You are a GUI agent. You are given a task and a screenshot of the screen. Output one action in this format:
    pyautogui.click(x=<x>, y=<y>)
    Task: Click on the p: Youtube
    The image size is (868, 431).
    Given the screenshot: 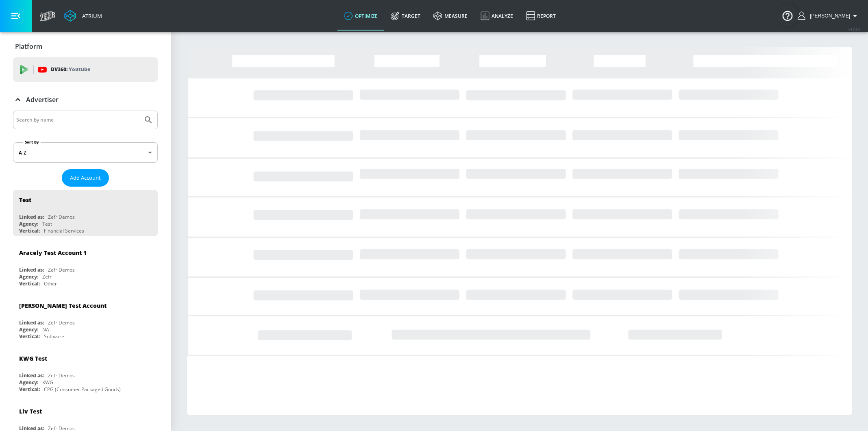 What is the action you would take?
    pyautogui.click(x=80, y=69)
    